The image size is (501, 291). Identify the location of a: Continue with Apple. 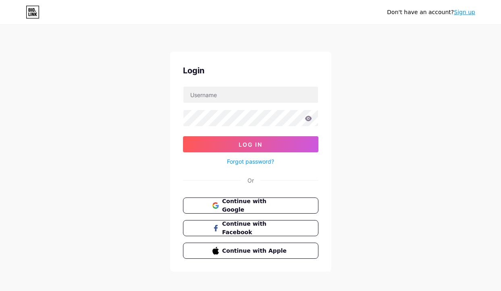
(251, 251).